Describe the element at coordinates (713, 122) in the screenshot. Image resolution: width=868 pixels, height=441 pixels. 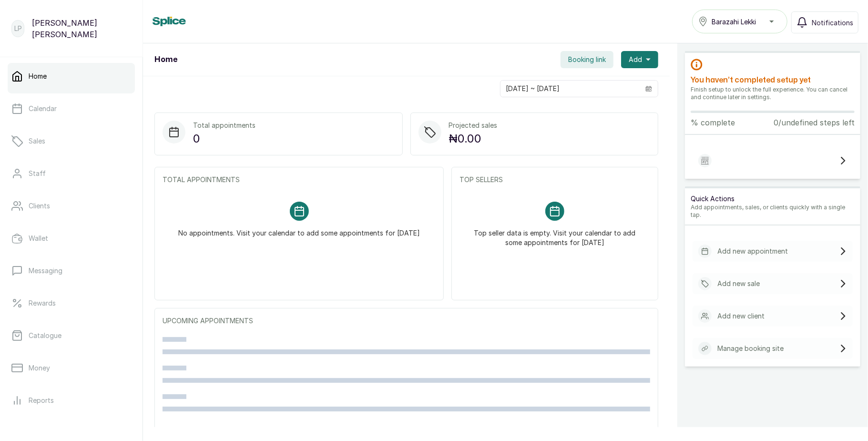
I see `p: % complete` at that location.